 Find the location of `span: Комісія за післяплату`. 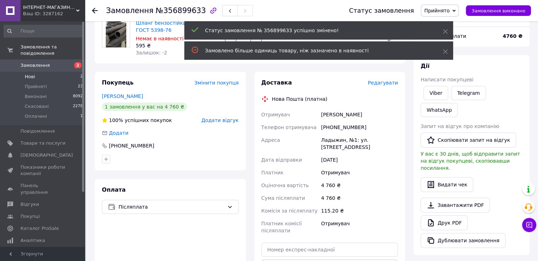

span: Комісія за післяплату is located at coordinates (289, 211).